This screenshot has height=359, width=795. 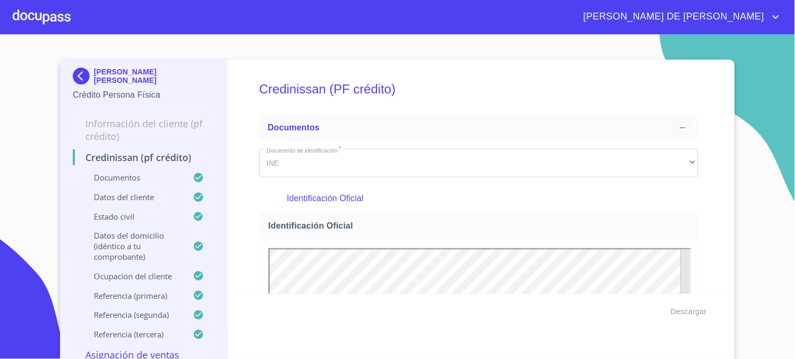 I want to click on p: Datos del domicilio (idéntico a tu comprobante), so click(x=133, y=246).